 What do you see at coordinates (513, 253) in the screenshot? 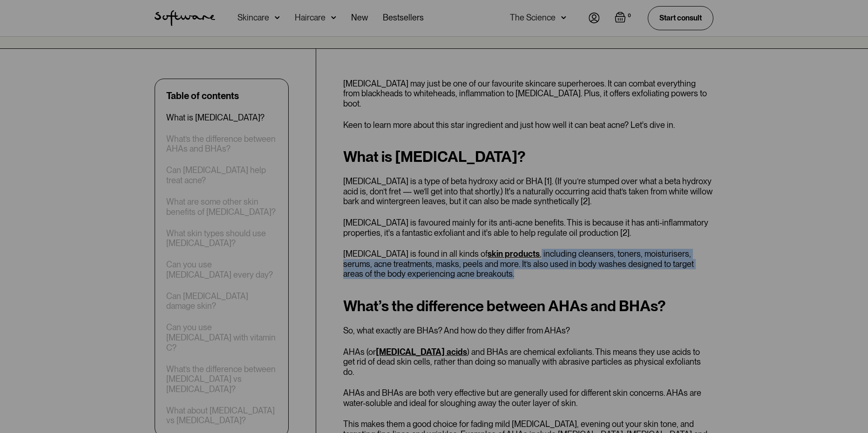
I see `a: skin products` at bounding box center [513, 253].